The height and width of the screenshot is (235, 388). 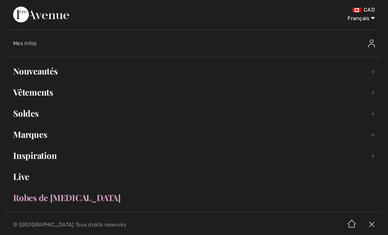 I want to click on span: Mes infos, so click(x=25, y=43).